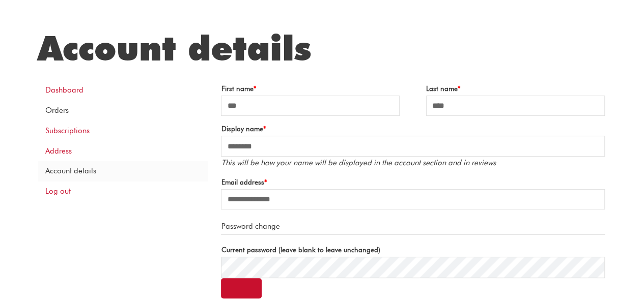 This screenshot has width=644, height=304. I want to click on legend: Password change, so click(413, 227).